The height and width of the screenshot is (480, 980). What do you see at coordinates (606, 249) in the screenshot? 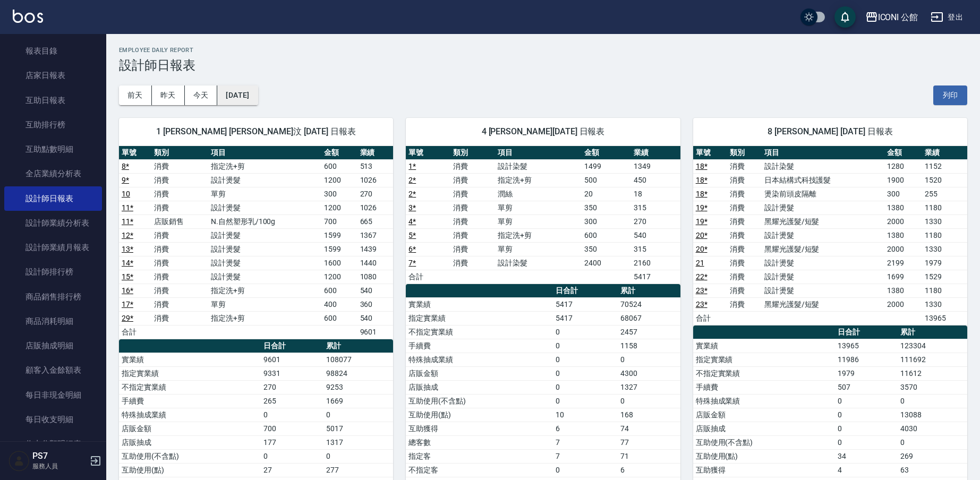
I see `td: 350` at bounding box center [606, 249].